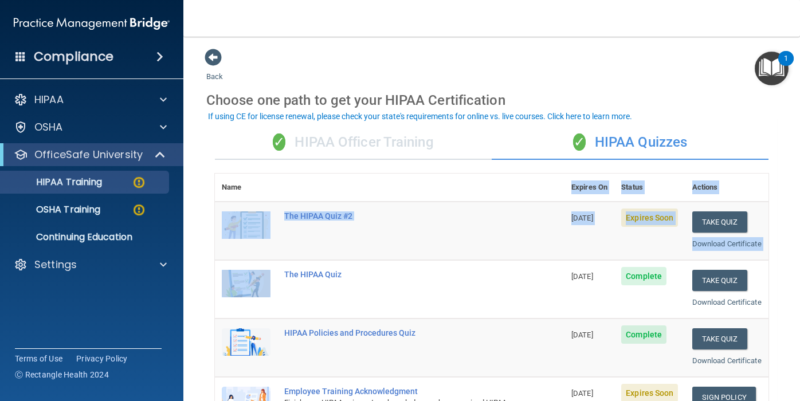 The height and width of the screenshot is (401, 800). Describe the element at coordinates (772, 68) in the screenshot. I see `button: Open Resource Center, 1 new notification` at that location.